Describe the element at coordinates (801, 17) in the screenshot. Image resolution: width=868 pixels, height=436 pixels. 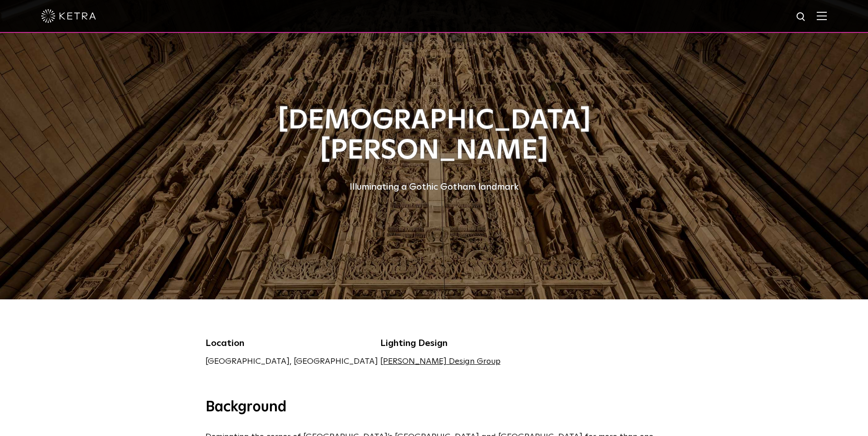
I see `img: search icon` at that location.